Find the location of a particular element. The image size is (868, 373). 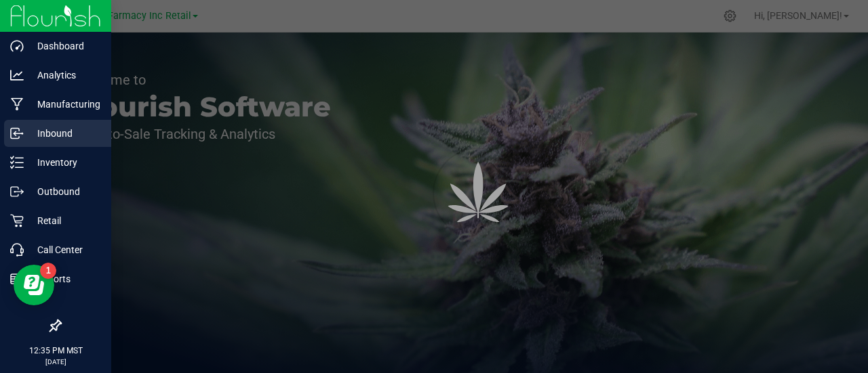

p: Manufacturing is located at coordinates (65, 104).